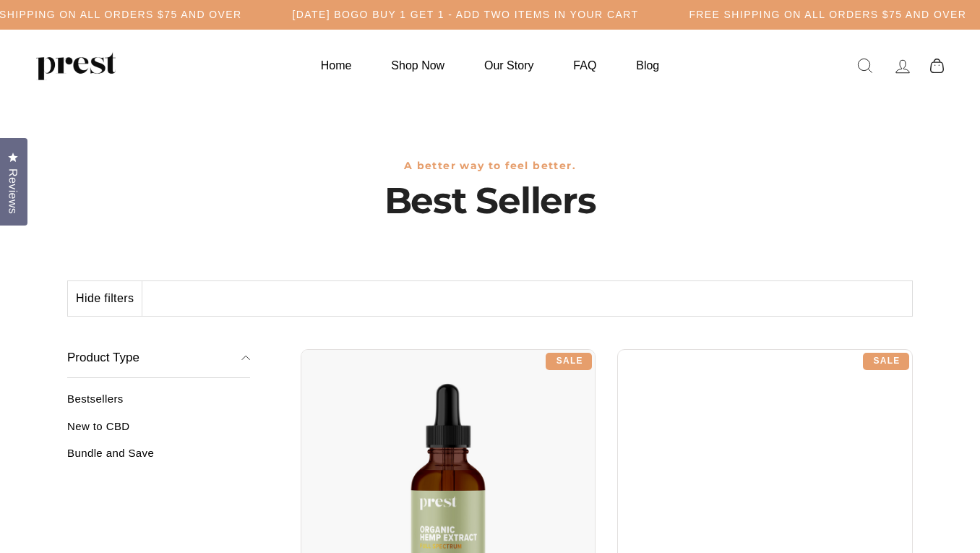 Image resolution: width=980 pixels, height=553 pixels. What do you see at coordinates (509, 65) in the screenshot?
I see `a: Our Story` at bounding box center [509, 65].